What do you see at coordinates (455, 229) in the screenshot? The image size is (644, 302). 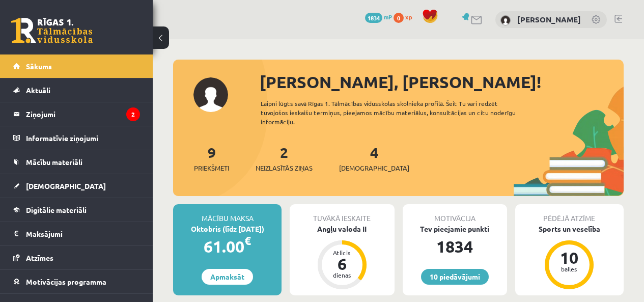 I see `div: Tev pieejamie punkti` at bounding box center [455, 229].